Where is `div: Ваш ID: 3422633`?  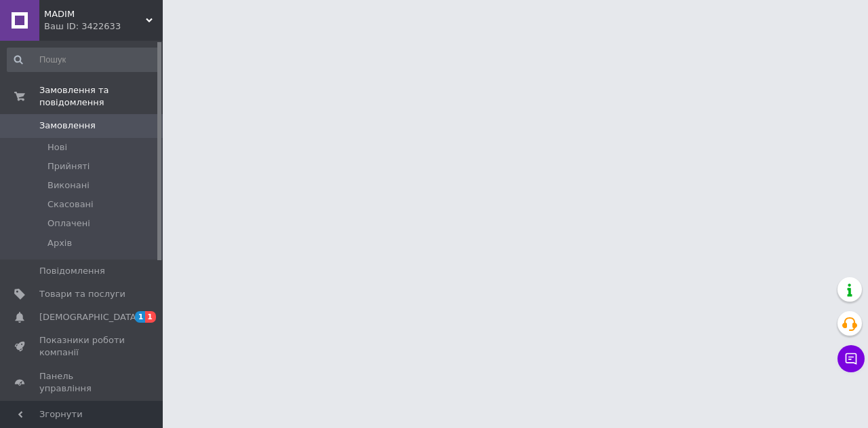
div: Ваш ID: 3422633 is located at coordinates (103, 26).